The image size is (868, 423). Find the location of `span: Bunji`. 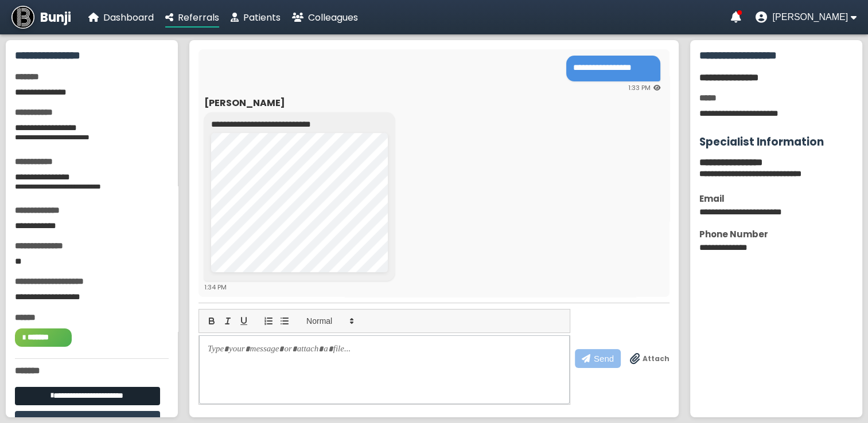

span: Bunji is located at coordinates (55, 17).